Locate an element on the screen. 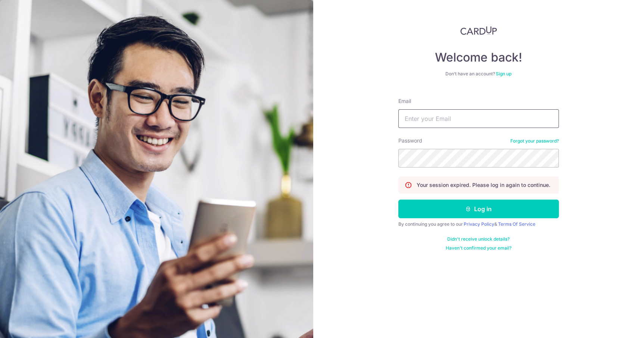 This screenshot has width=644, height=338. h4: Welcome back! is located at coordinates (478, 57).